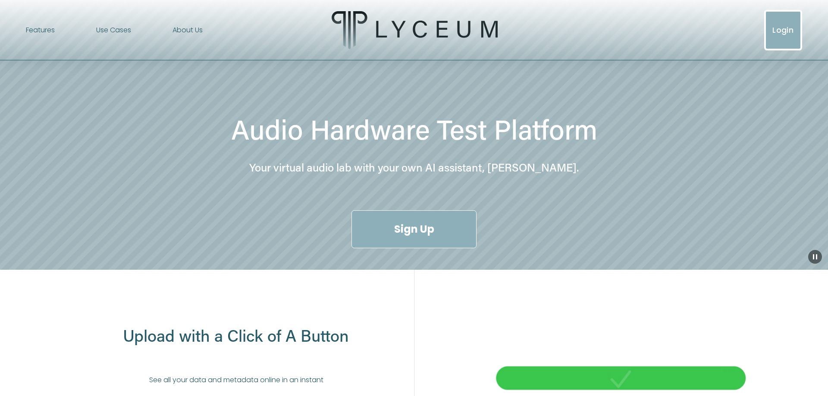 This screenshot has width=828, height=396. Describe the element at coordinates (415, 30) in the screenshot. I see `a: Lyceum` at that location.